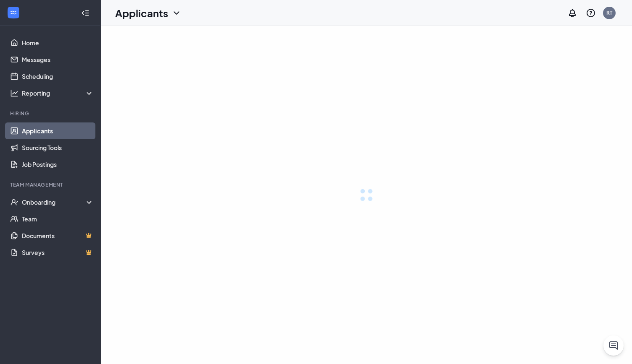  Describe the element at coordinates (58, 236) in the screenshot. I see `a: DocumentsCrown` at that location.